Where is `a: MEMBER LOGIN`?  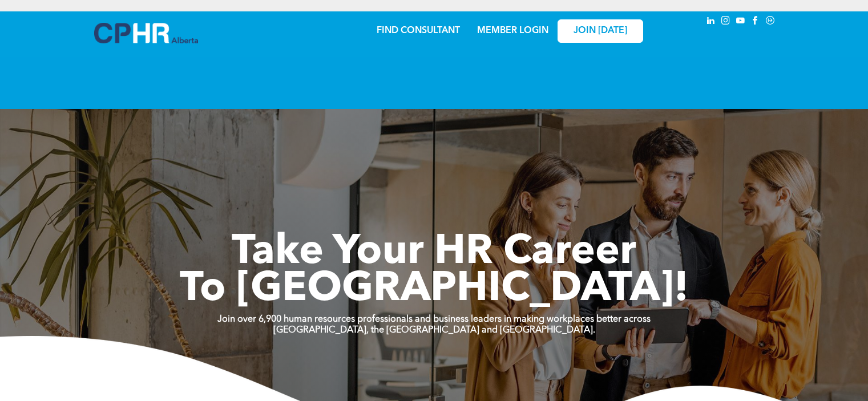
a: MEMBER LOGIN is located at coordinates (512, 31).